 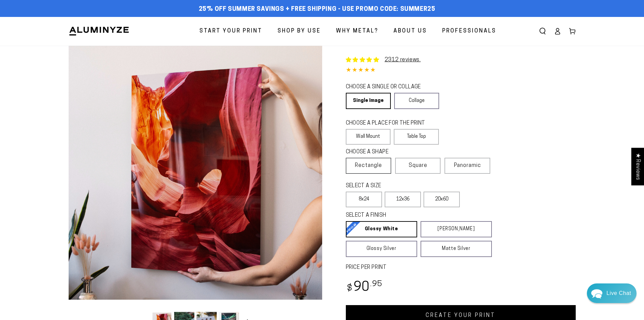 What do you see at coordinates (416, 101) in the screenshot?
I see `a: Collage` at bounding box center [416, 101].